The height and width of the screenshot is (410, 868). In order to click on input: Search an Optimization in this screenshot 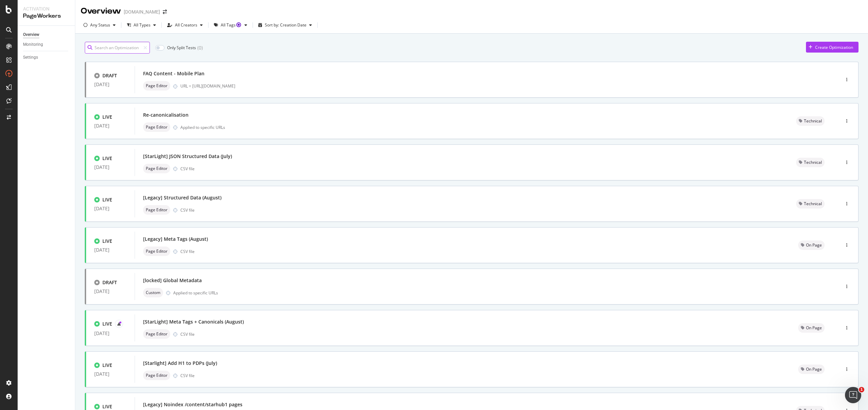, I will do `click(118, 47)`.